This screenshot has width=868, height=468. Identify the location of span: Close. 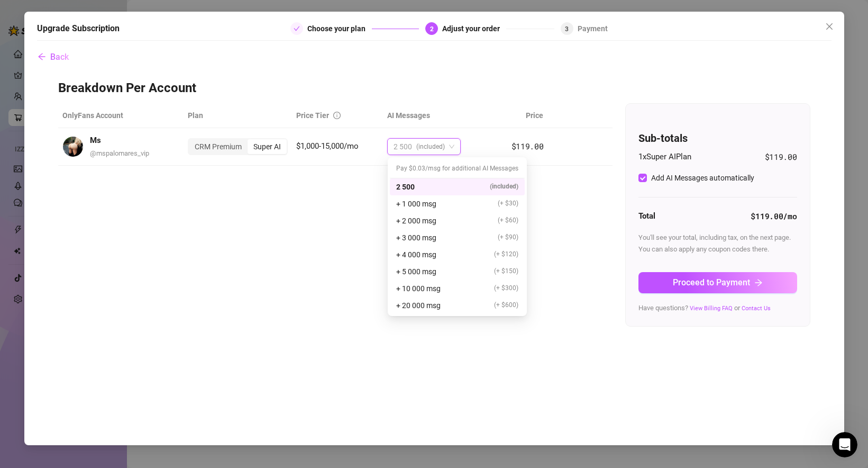
(830, 26).